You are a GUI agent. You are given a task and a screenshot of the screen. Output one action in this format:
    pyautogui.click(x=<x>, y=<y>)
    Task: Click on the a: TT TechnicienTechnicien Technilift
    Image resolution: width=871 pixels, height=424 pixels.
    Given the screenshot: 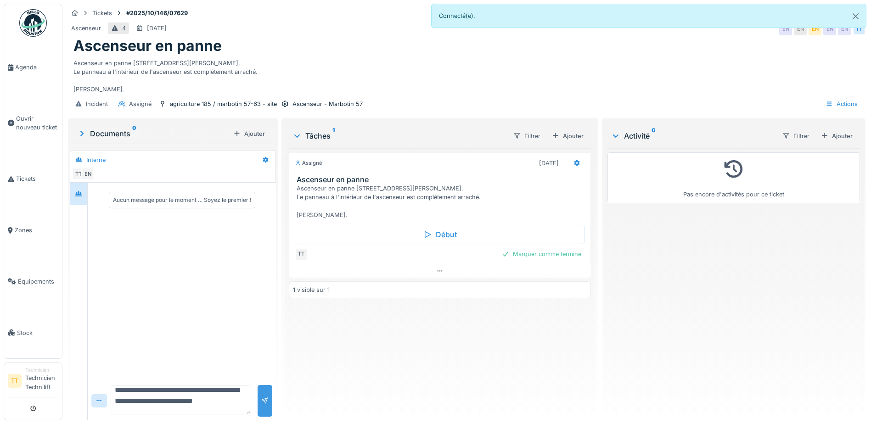 What is the action you would take?
    pyautogui.click(x=33, y=382)
    